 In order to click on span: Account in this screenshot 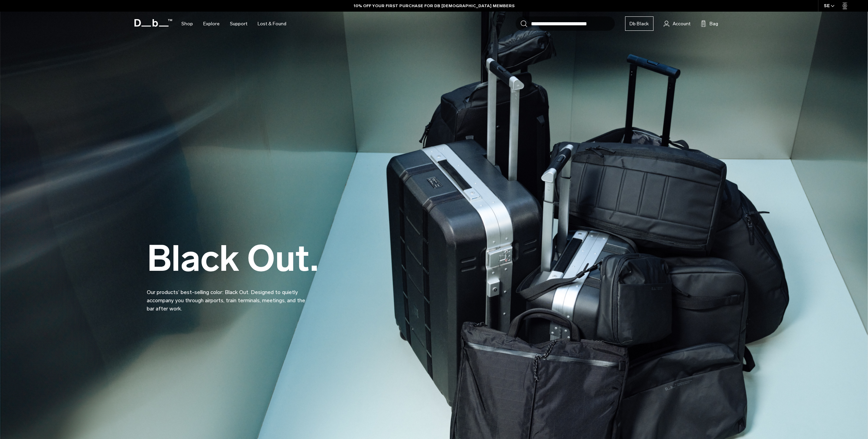, I will do `click(681, 24)`.